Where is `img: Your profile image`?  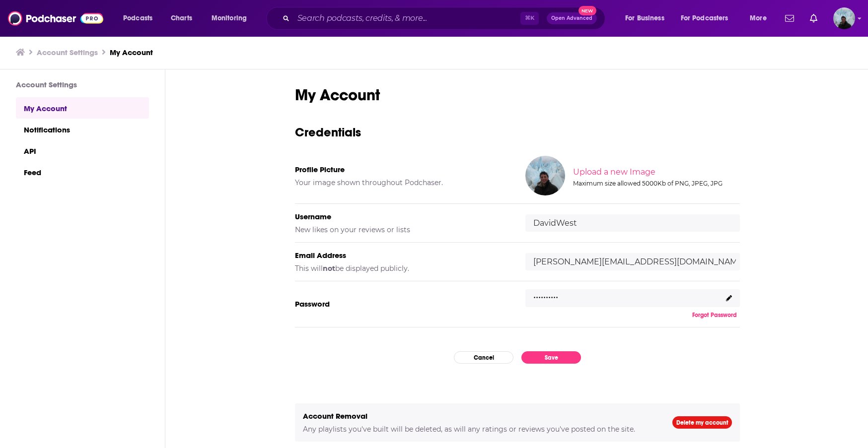 img: Your profile image is located at coordinates (545, 175).